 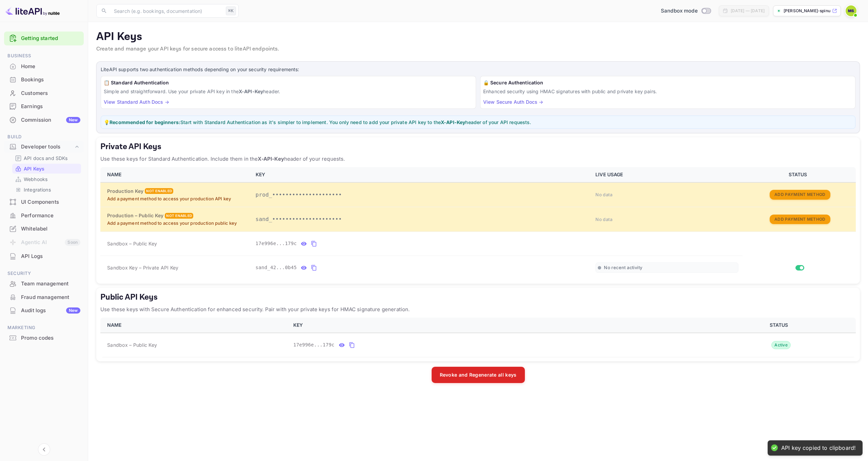 I want to click on img: Marius Spinu, so click(x=851, y=11).